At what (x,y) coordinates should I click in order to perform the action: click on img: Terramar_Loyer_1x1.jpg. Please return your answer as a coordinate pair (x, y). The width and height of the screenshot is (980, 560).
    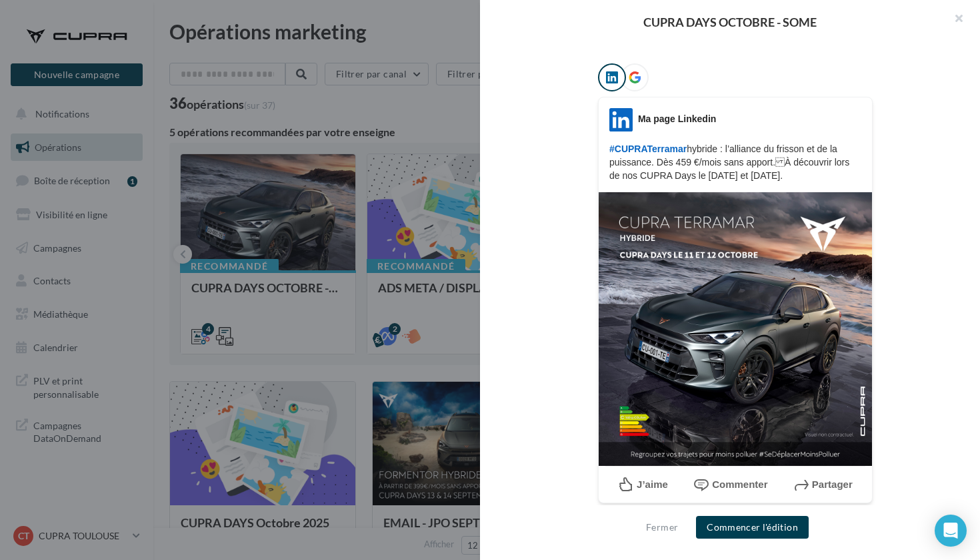
    Looking at the image, I should click on (735, 329).